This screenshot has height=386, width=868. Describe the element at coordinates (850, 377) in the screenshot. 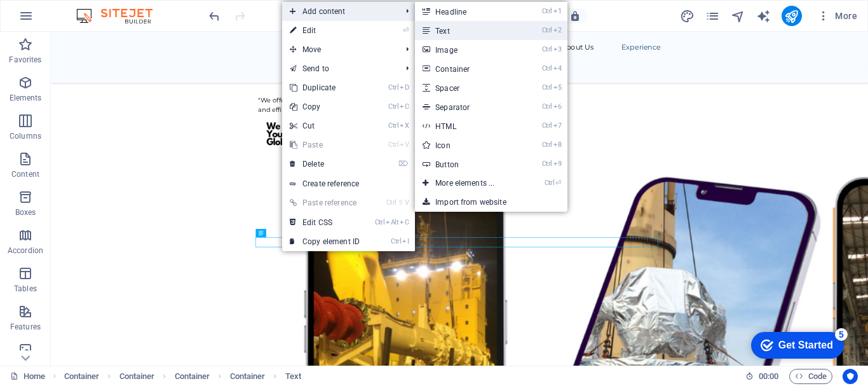

I see `button: Usercentrics` at that location.